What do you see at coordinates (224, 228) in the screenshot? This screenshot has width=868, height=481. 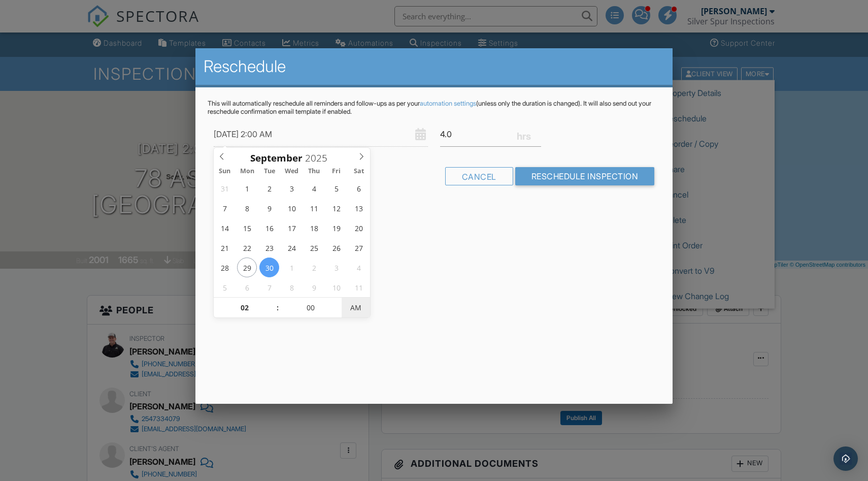 I see `span: September 14, 2025` at bounding box center [224, 228].